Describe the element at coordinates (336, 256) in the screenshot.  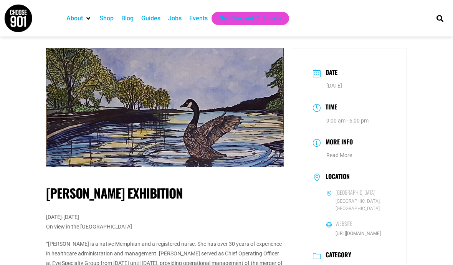
I see `h3: Category` at that location.